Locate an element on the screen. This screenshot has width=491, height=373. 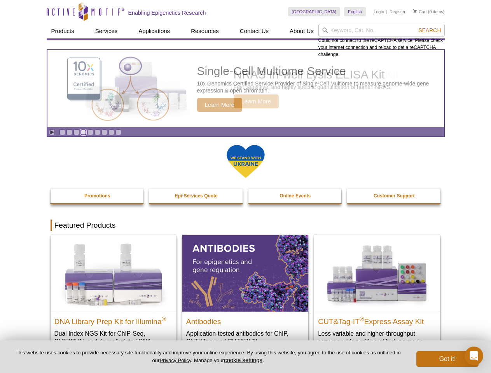
input: Keyword, Cat. No. is located at coordinates (381, 30).